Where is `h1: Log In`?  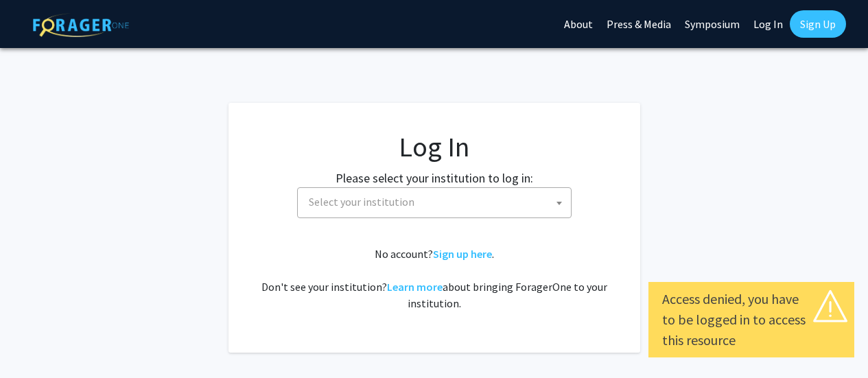
h1: Log In is located at coordinates (434, 147).